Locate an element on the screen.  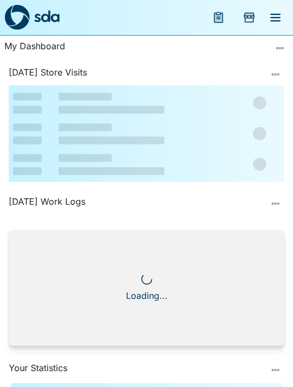
div: Your Statistics is located at coordinates (136, 370).